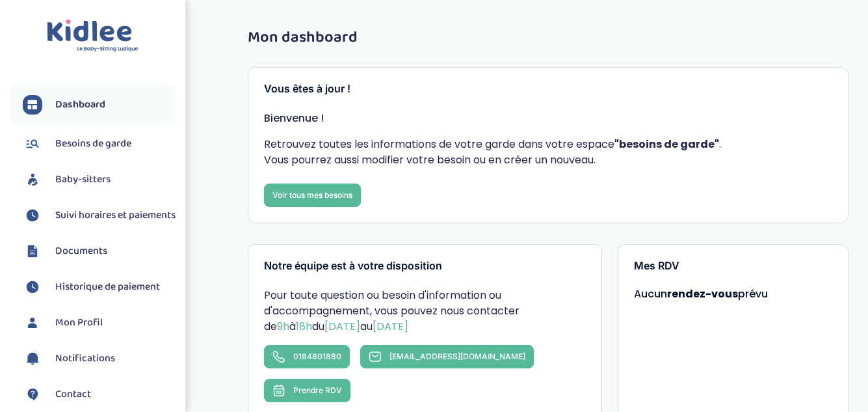 This screenshot has width=868, height=412. What do you see at coordinates (79, 323) in the screenshot?
I see `span: Mon Profil` at bounding box center [79, 323].